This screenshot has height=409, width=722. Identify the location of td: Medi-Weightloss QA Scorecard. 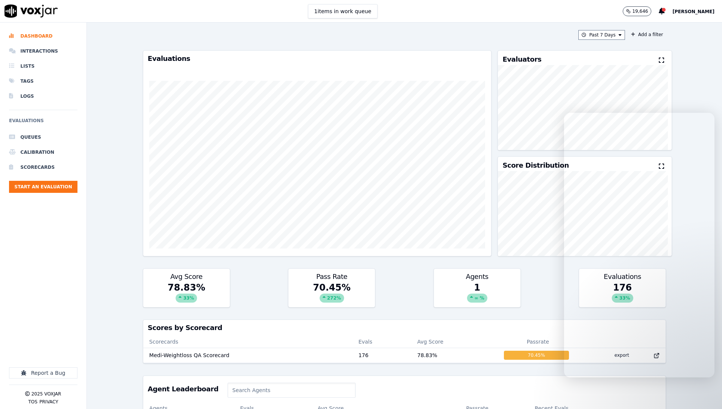
(248, 356).